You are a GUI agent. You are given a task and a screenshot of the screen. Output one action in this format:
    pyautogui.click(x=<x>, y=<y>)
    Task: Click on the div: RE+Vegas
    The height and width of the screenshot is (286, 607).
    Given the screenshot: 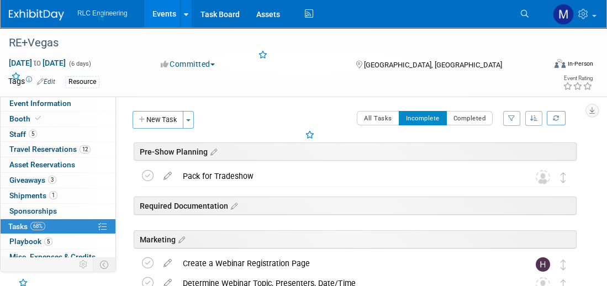 What is the action you would take?
    pyautogui.click(x=270, y=43)
    